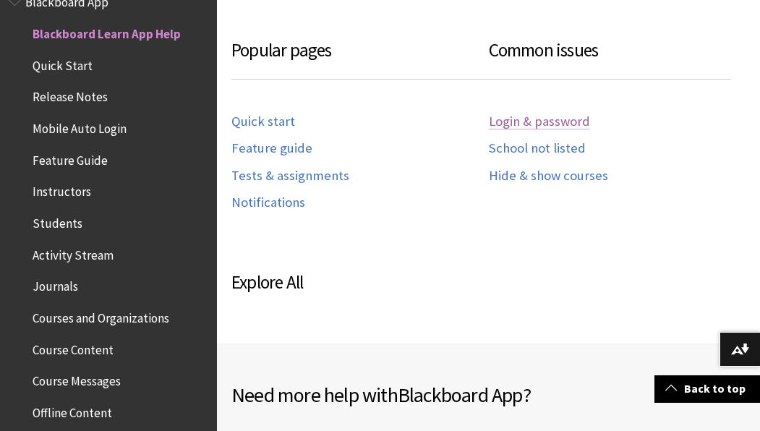  What do you see at coordinates (62, 63) in the screenshot?
I see `span: Quick Start` at bounding box center [62, 63].